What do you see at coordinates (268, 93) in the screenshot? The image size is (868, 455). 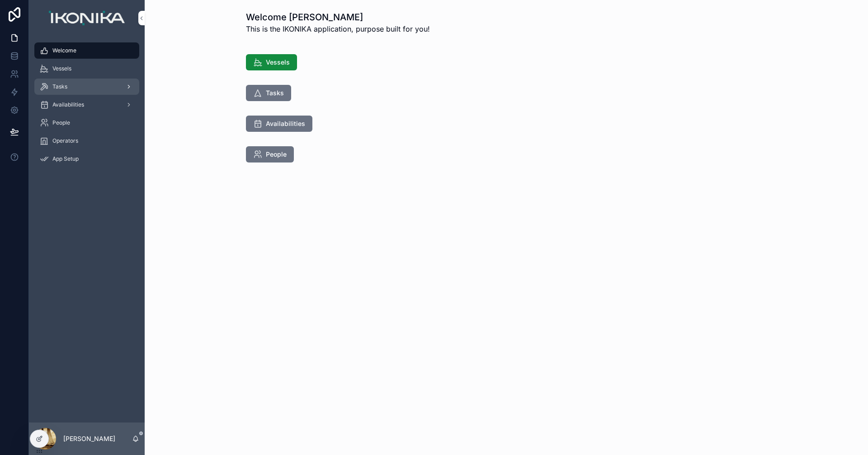 I see `button: Tasks` at bounding box center [268, 93].